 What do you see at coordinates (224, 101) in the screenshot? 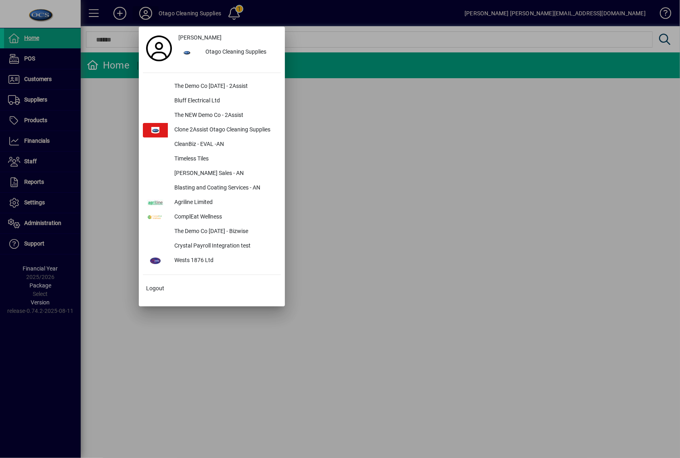
I see `div: Bluff Electrical Ltd` at bounding box center [224, 101].